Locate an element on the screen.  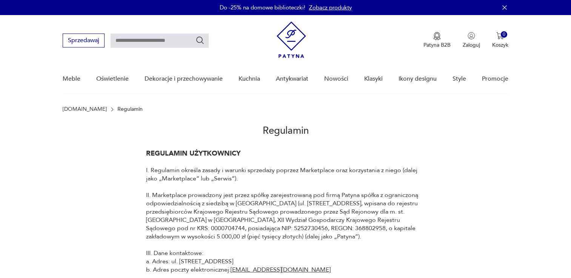
img: Ikona koszyka is located at coordinates (500, 36).